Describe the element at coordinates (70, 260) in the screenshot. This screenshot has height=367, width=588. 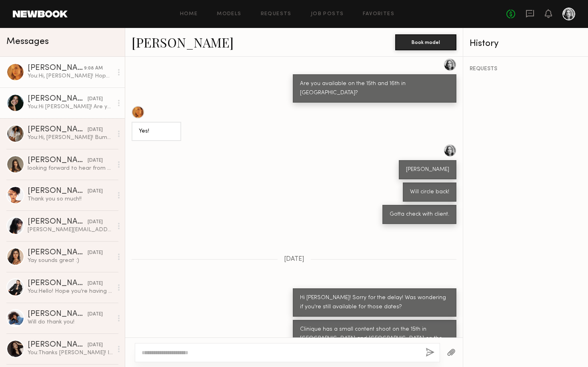
I see `div: Yay sounds great :)` at that location.